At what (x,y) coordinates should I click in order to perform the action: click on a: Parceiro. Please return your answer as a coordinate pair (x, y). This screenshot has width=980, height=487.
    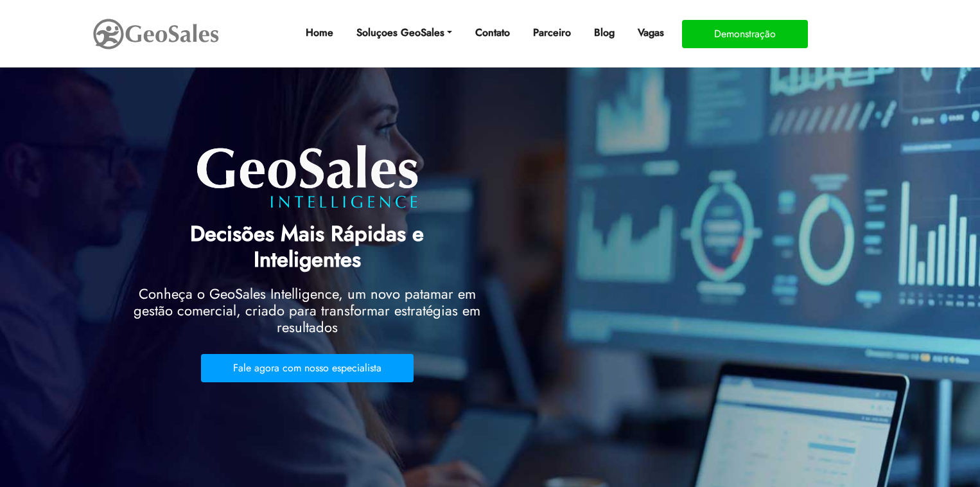
    Looking at the image, I should click on (552, 33).